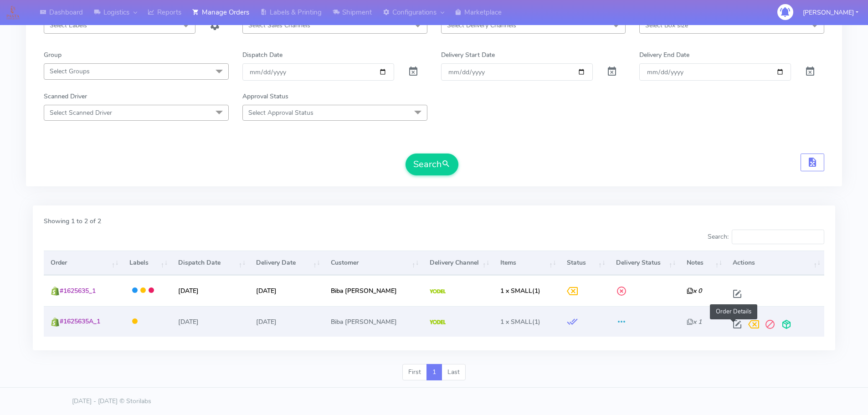 Image resolution: width=868 pixels, height=415 pixels. I want to click on span: #1625635A_1, so click(80, 321).